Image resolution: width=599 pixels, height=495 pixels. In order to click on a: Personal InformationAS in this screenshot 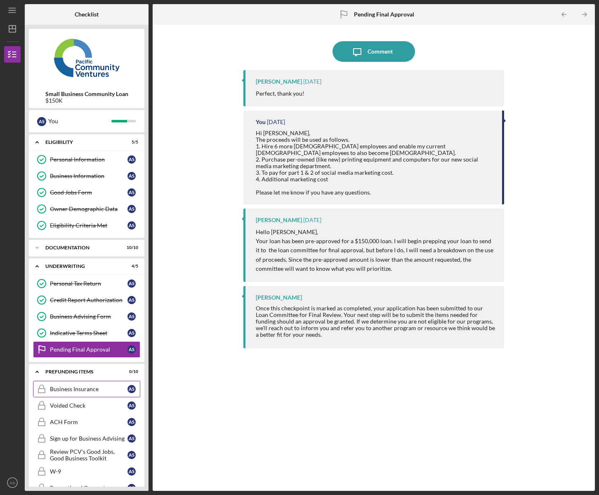, I will do `click(87, 160)`.